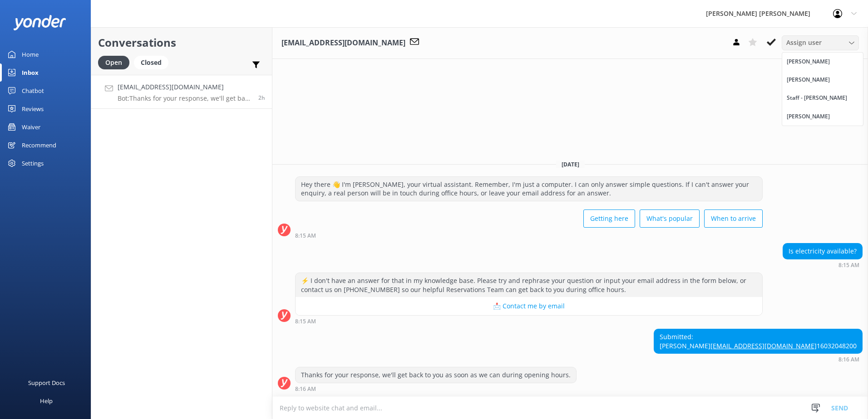 The height and width of the screenshot is (419, 868). Describe the element at coordinates (609, 219) in the screenshot. I see `button: Getting here` at that location.